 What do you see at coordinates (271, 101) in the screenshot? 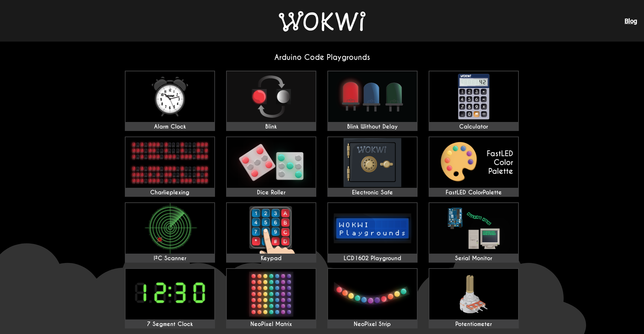
I see `a: Blink` at bounding box center [271, 101].